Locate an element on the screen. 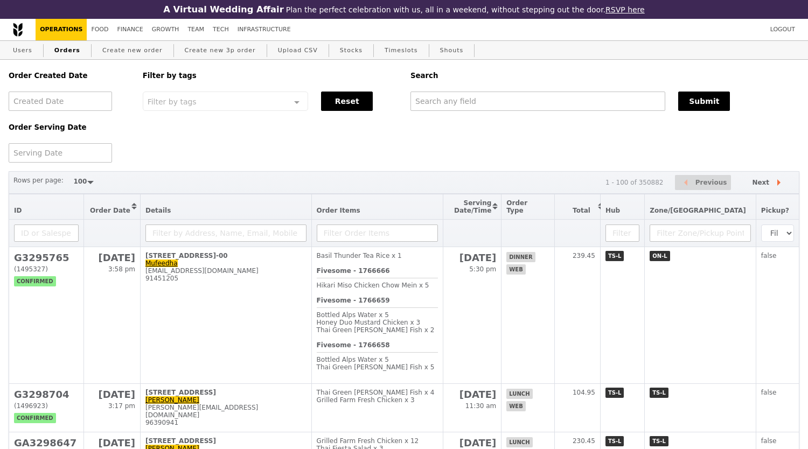 This screenshot has height=449, width=808. span: ON-L is located at coordinates (659, 256).